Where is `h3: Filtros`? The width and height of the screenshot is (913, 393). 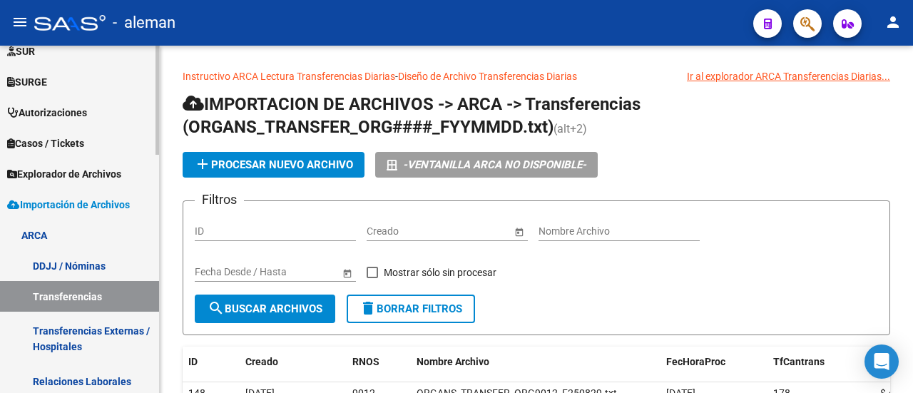 h3: Filtros is located at coordinates (219, 200).